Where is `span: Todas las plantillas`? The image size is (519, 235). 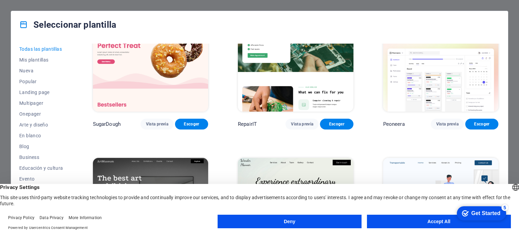 span: Todas las plantillas is located at coordinates (41, 49).